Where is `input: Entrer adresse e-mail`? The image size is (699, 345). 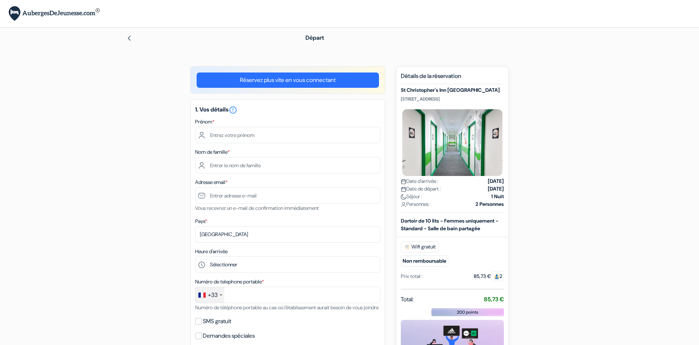
input: Entrer adresse e-mail is located at coordinates (288, 195).